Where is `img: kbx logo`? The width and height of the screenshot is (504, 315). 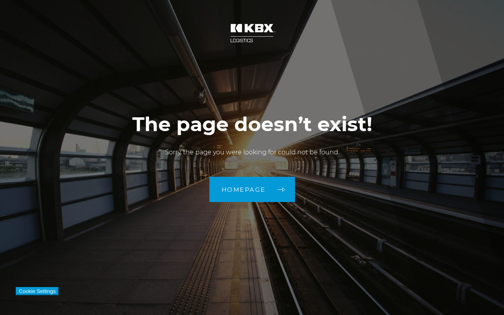 img: kbx logo is located at coordinates (252, 33).